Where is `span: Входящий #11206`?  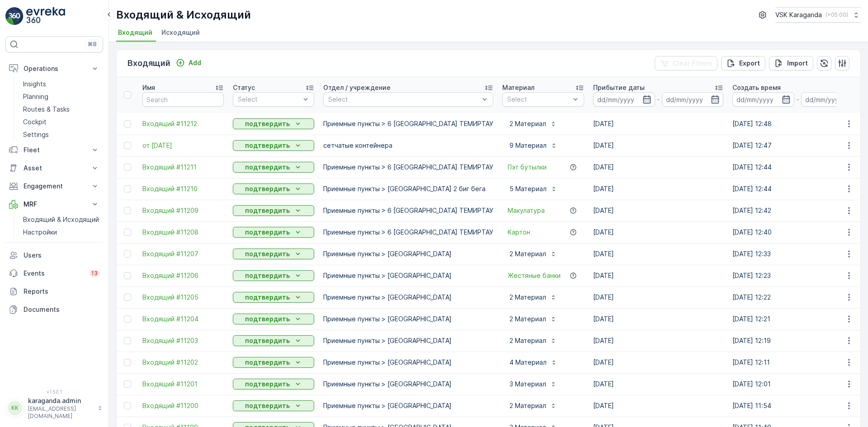 span: Входящий #11206 is located at coordinates (183, 275).